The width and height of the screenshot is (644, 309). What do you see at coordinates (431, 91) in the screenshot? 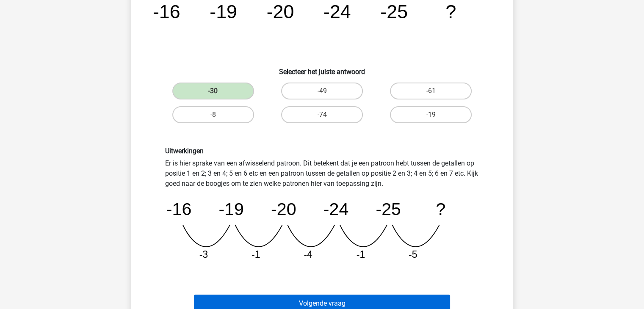
I see `label: -61` at bounding box center [431, 91].